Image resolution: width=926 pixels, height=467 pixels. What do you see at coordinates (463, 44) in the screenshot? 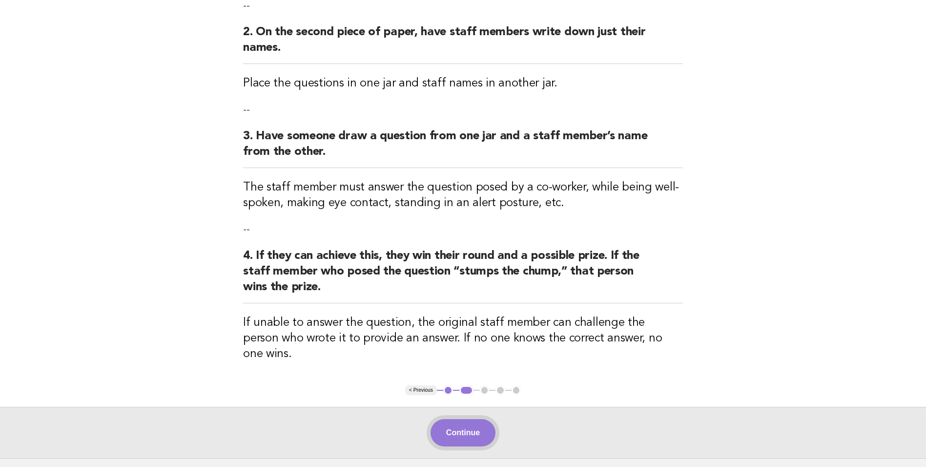
I see `h2: 2. On the second piece of paper, have staff members write down just their names.` at bounding box center [463, 44].